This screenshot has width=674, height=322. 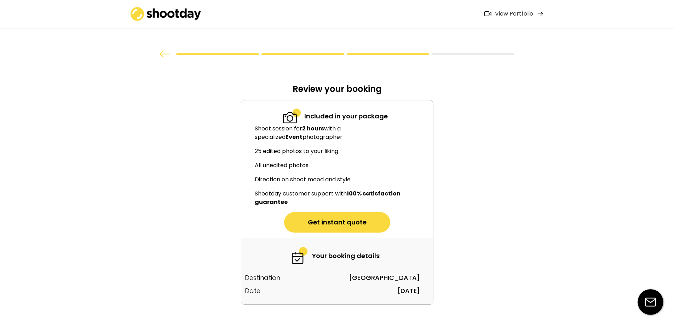 What do you see at coordinates (165, 54) in the screenshot?
I see `img: arrow%20back.svg` at bounding box center [165, 54].